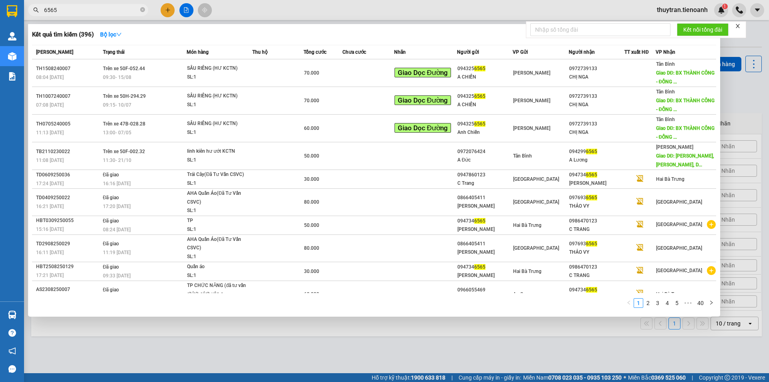 The width and height of the screenshot is (769, 382). What do you see at coordinates (485, 151) in the screenshot?
I see `div: 0972076424` at bounding box center [485, 151].